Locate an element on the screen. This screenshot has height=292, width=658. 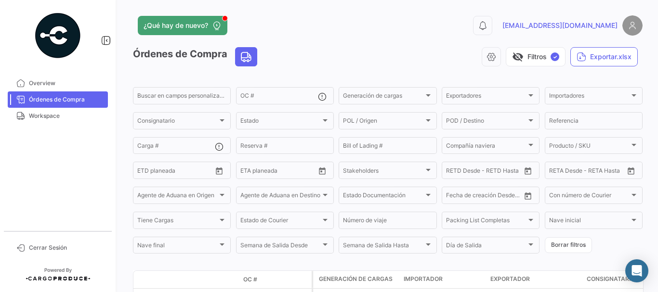
button: Exportar.xlsx is located at coordinates (604, 57).